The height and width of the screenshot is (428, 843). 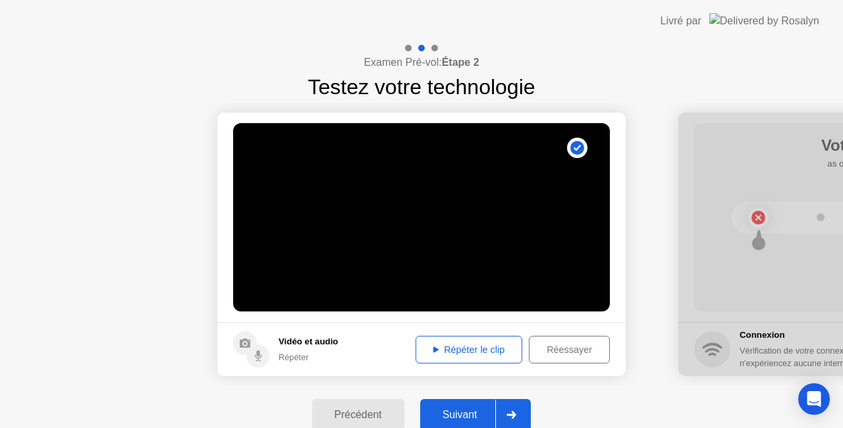 I want to click on img: Delivered by Rosalyn, so click(x=764, y=20).